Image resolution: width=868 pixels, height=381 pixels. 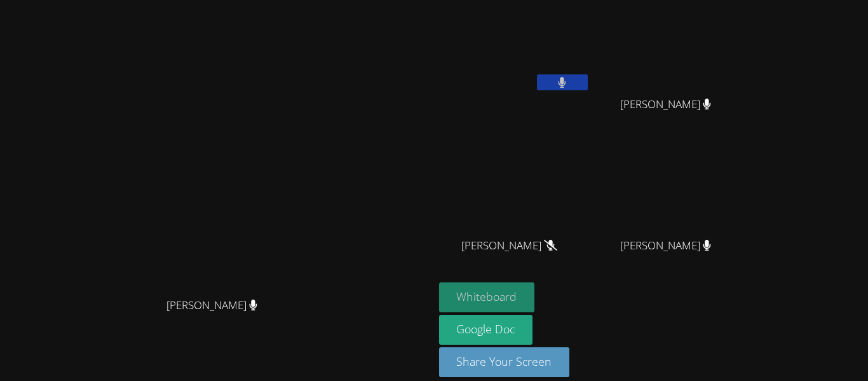 What do you see at coordinates (486, 329) in the screenshot?
I see `a: Google Doc` at bounding box center [486, 329].